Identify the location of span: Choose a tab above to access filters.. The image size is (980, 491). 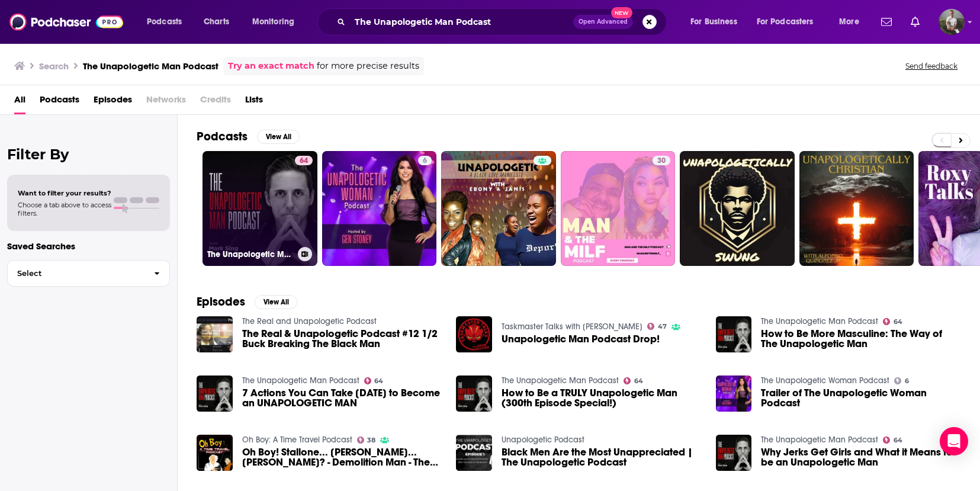
(65, 209).